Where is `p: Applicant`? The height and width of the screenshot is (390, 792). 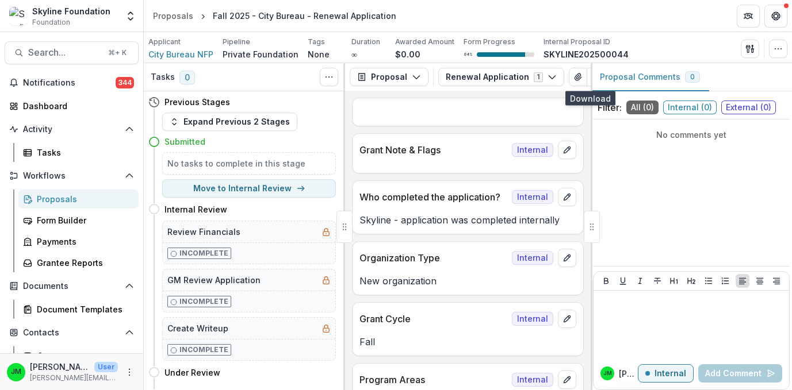
p: Applicant is located at coordinates (164, 42).